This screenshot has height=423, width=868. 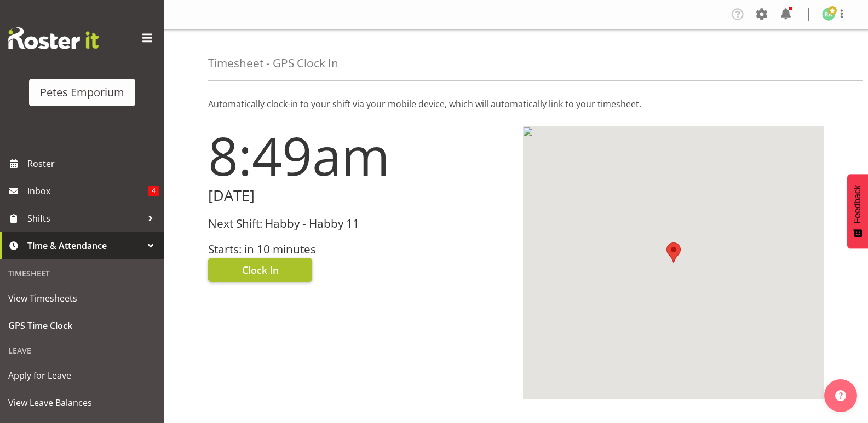 What do you see at coordinates (82, 403) in the screenshot?
I see `a: View Leave Balances` at bounding box center [82, 403].